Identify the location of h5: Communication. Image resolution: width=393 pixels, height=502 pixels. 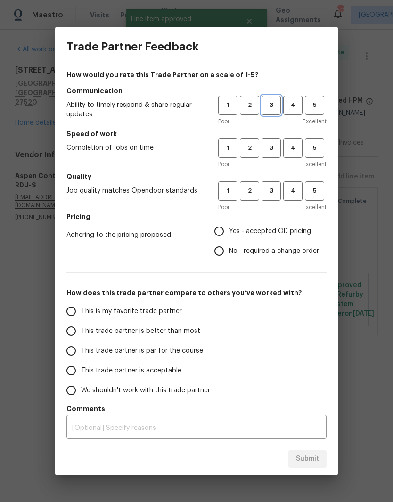
(196, 91).